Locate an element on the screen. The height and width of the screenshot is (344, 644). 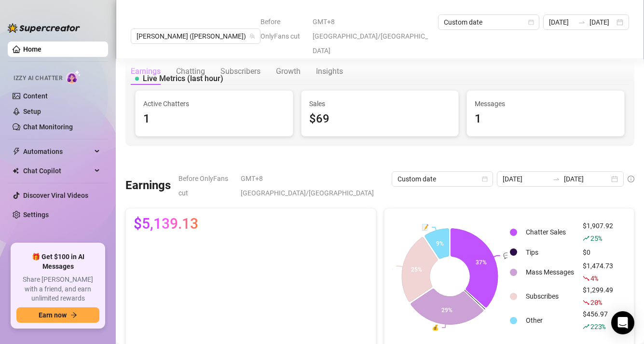
span: arrow-right is located at coordinates (74, 315).